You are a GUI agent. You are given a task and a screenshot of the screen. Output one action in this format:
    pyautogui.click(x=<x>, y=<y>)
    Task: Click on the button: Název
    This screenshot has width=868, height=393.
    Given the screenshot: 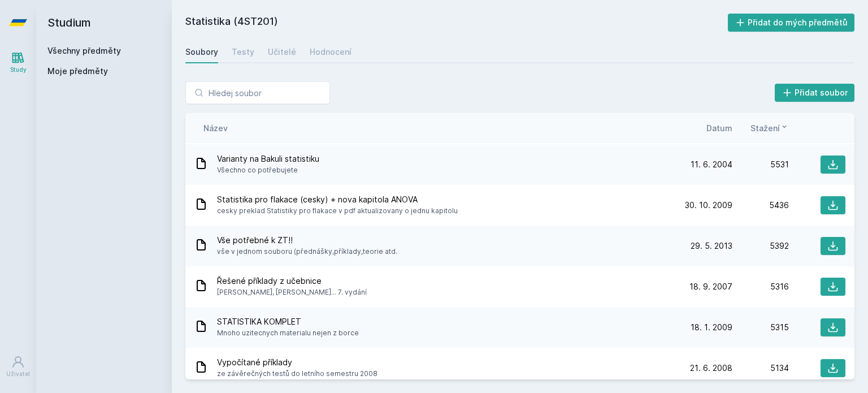 What is the action you would take?
    pyautogui.click(x=215, y=127)
    